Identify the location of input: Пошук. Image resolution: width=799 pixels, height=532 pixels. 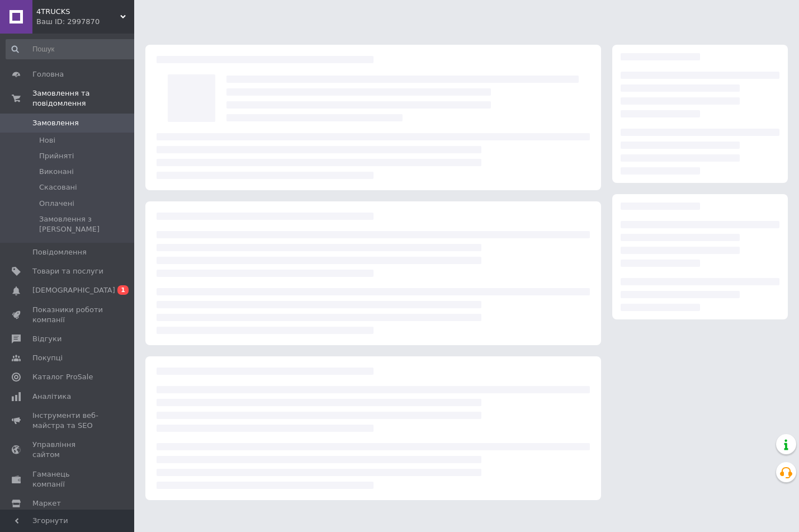
(72, 49).